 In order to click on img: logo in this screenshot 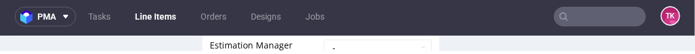, I will do `click(29, 17)`.